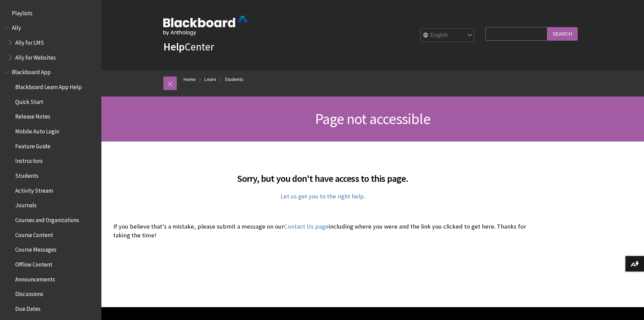 This screenshot has height=320, width=644. What do you see at coordinates (51, 13) in the screenshot?
I see `nav: Book outline for Playlists` at bounding box center [51, 13].